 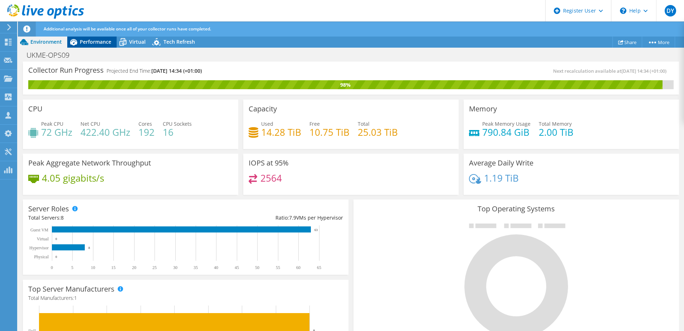 I want to click on span: Environment, so click(x=46, y=42).